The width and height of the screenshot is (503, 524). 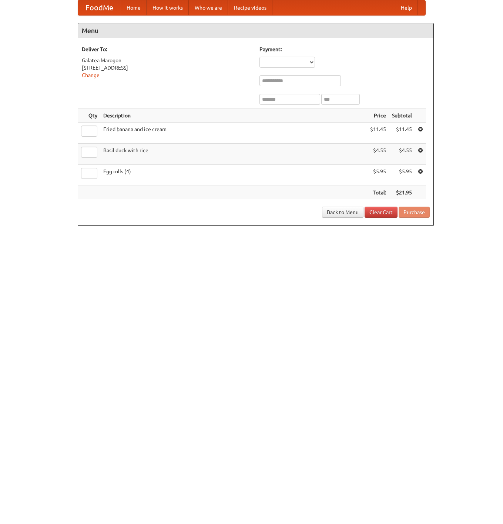 I want to click on h5: Payment:, so click(x=345, y=49).